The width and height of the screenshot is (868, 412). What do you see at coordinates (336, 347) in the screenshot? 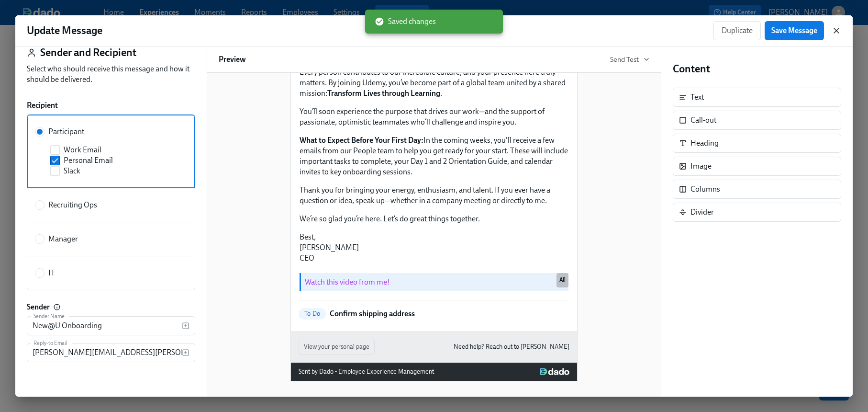
I see `span: View your personal page` at bounding box center [336, 347].